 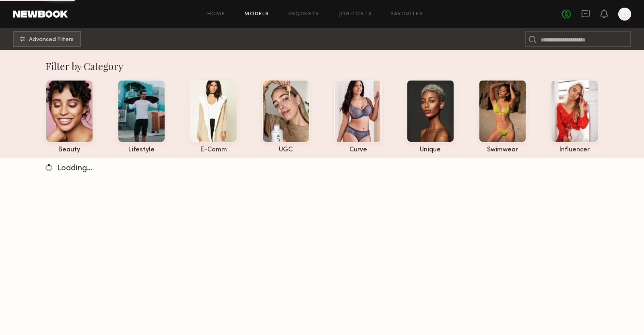 What do you see at coordinates (625, 14) in the screenshot?
I see `a: D` at bounding box center [625, 14].